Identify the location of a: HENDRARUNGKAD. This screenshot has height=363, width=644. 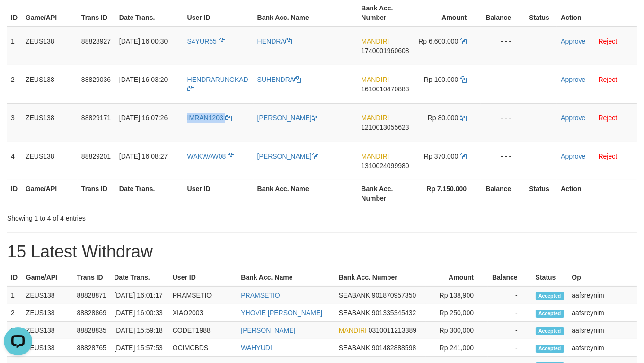
(218, 84).